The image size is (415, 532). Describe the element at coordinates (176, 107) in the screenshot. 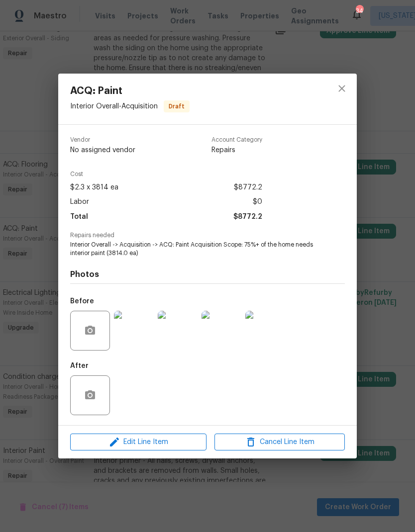

I see `span: Draft` at that location.